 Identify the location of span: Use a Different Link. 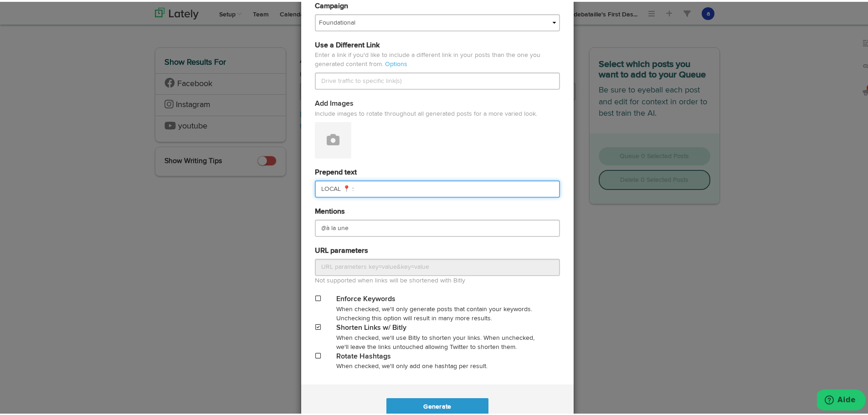
(347, 43).